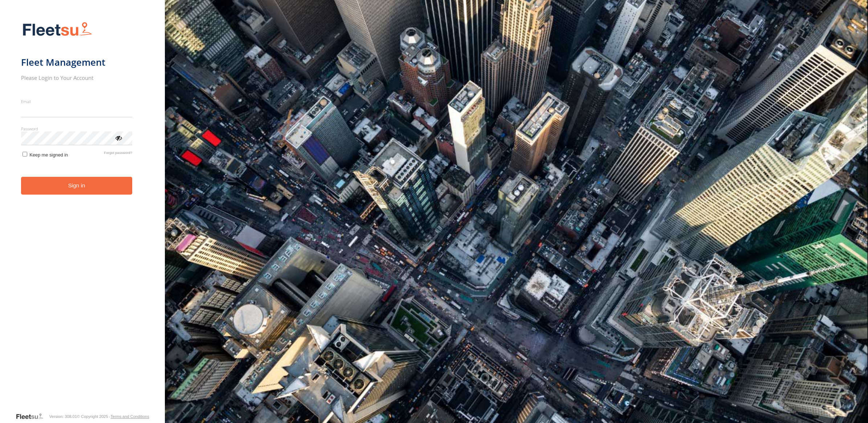  Describe the element at coordinates (32, 417) in the screenshot. I see `a: Visit our Website` at that location.